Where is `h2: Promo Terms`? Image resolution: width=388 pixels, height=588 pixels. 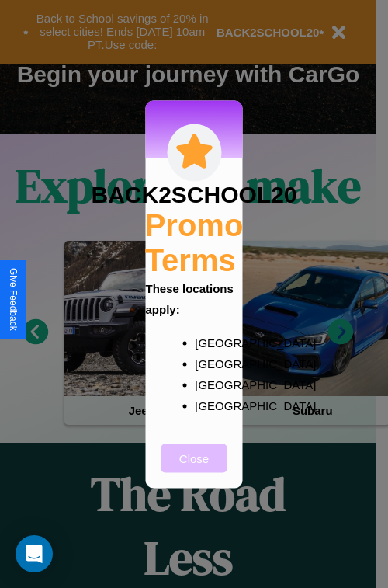 h2: Promo Terms is located at coordinates (194, 242).